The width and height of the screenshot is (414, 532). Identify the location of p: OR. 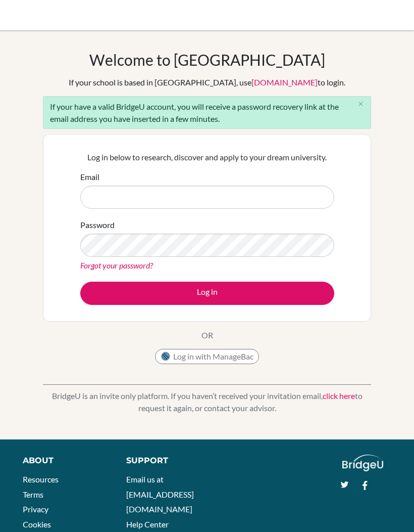
(207, 335).